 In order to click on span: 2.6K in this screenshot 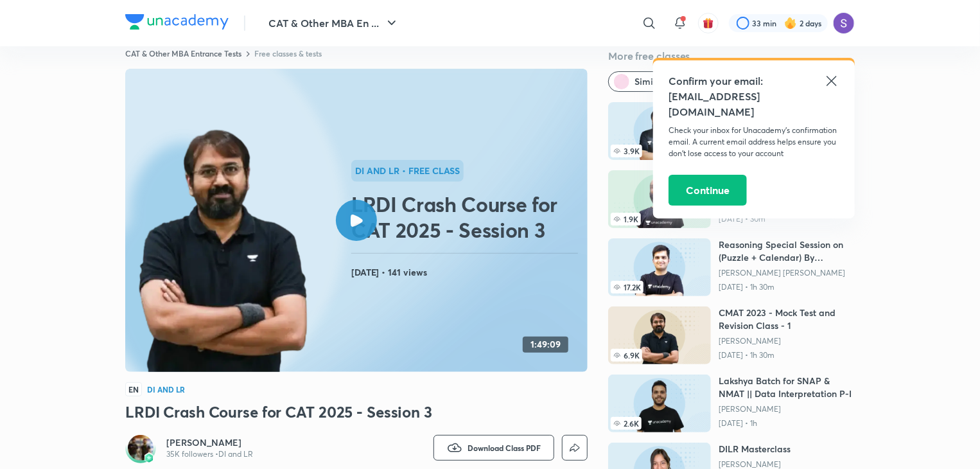, I will do `click(626, 424)`.